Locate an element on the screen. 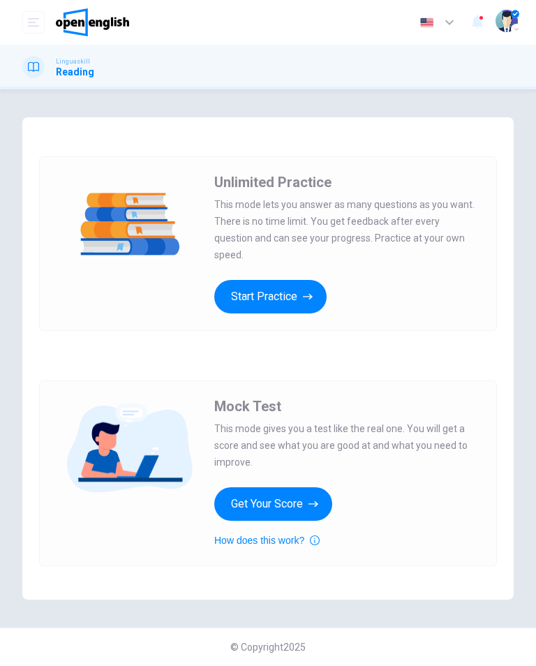  span: Unlimited Practice is located at coordinates (273, 182).